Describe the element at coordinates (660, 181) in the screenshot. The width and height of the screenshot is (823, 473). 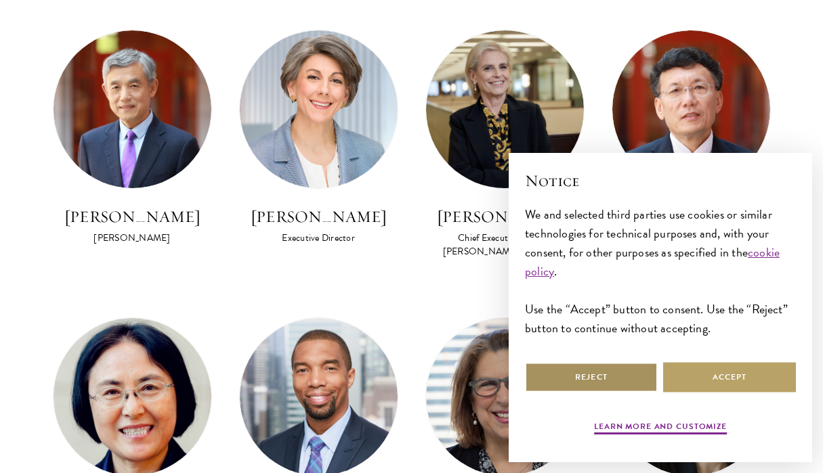
I see `h2: Notice` at that location.